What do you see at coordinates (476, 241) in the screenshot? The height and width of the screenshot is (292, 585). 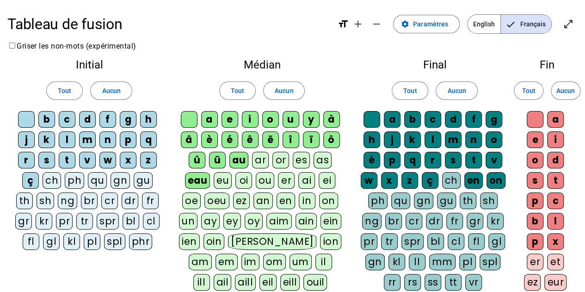 I see `div: fl` at bounding box center [476, 241].